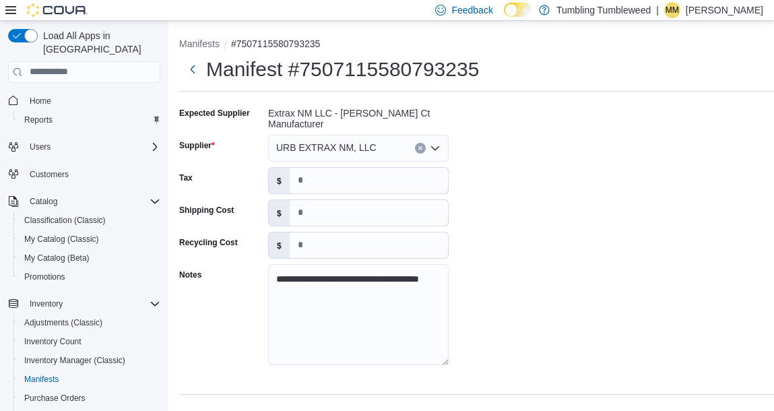 The image size is (774, 411). I want to click on button: Home, so click(84, 100).